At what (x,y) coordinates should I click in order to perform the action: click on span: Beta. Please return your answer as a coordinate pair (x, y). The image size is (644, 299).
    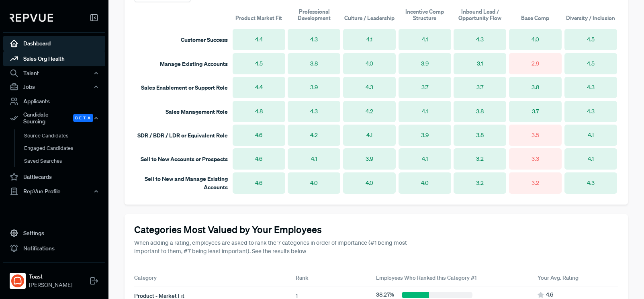
    Looking at the image, I should click on (83, 118).